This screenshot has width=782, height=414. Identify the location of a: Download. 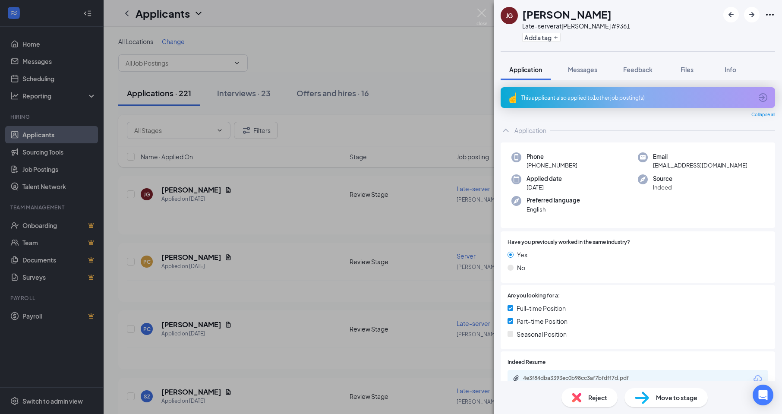
(758, 379).